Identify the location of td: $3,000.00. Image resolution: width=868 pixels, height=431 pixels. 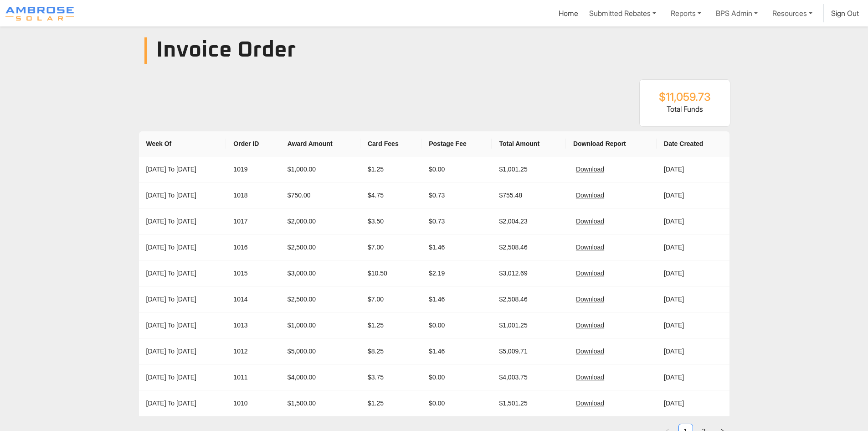
(320, 273).